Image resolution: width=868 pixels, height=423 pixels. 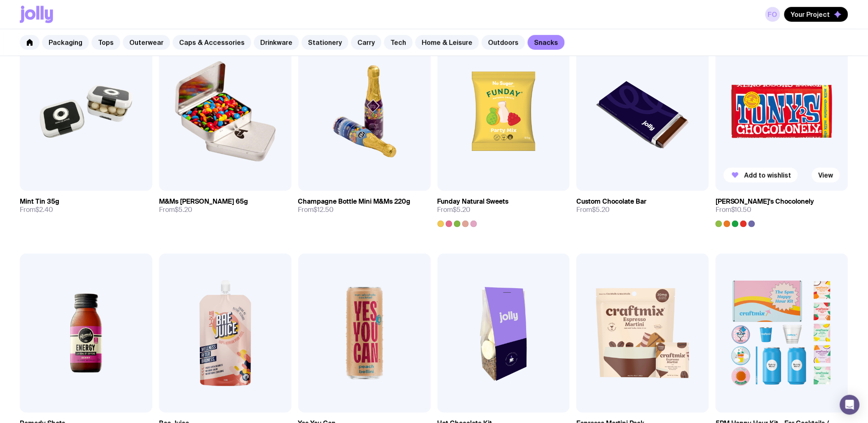 What do you see at coordinates (473, 202) in the screenshot?
I see `h3: Funday Natural Sweets` at bounding box center [473, 202].